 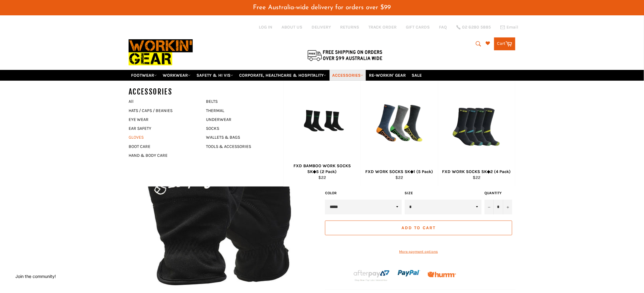 What do you see at coordinates (489, 207) in the screenshot?
I see `button: Reduce item quantity by one` at bounding box center [489, 207].